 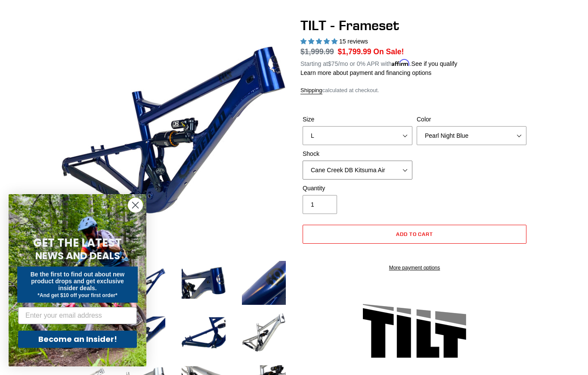 What do you see at coordinates (388, 51) in the screenshot?
I see `span: On Sale!` at bounding box center [388, 51].